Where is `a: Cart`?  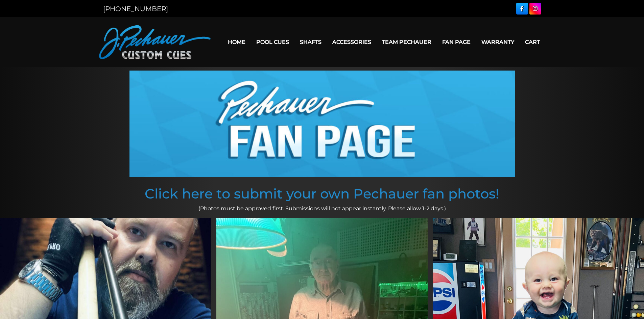 a: Cart is located at coordinates (532, 42).